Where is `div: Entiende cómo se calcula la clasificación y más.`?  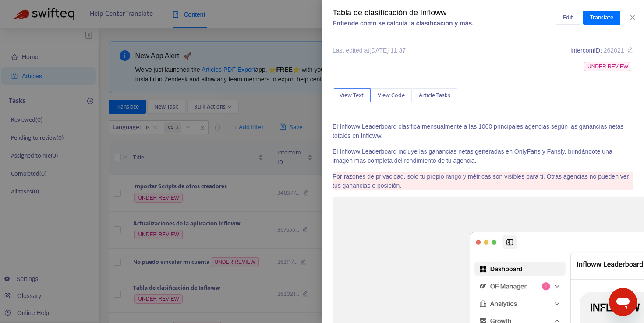 div: Entiende cómo se calcula la clasificación y más. is located at coordinates (444, 23).